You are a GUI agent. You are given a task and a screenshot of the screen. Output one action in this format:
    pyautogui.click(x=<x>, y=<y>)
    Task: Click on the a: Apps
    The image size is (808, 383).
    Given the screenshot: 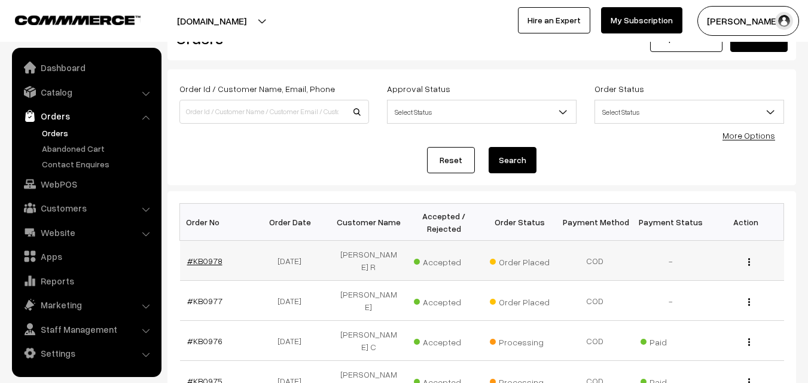 What is the action you would take?
    pyautogui.click(x=86, y=256)
    